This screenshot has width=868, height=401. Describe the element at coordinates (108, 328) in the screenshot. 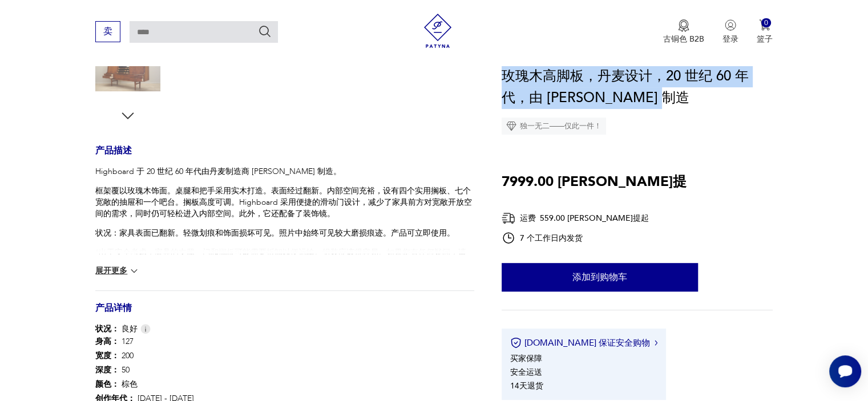

I see `font: 状况：` at that location.